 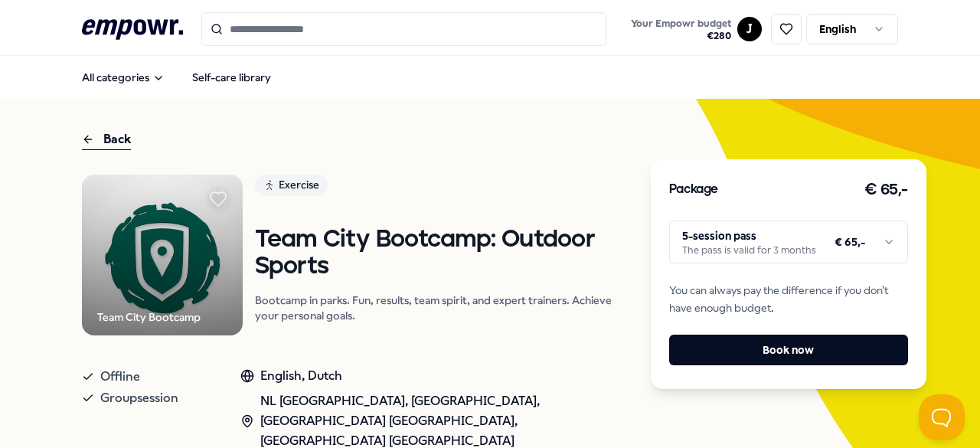 I want to click on p: Bootcamp in parks. Fun, results, team spirit, and expert trainers. Achieve your personal goals., so click(x=440, y=308).